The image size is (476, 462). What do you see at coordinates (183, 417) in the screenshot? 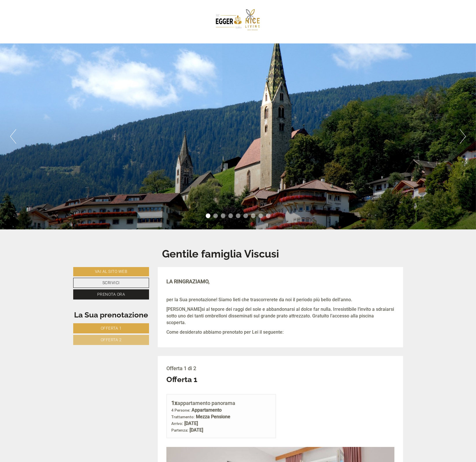
I see `small: Trattamento:` at bounding box center [183, 417].